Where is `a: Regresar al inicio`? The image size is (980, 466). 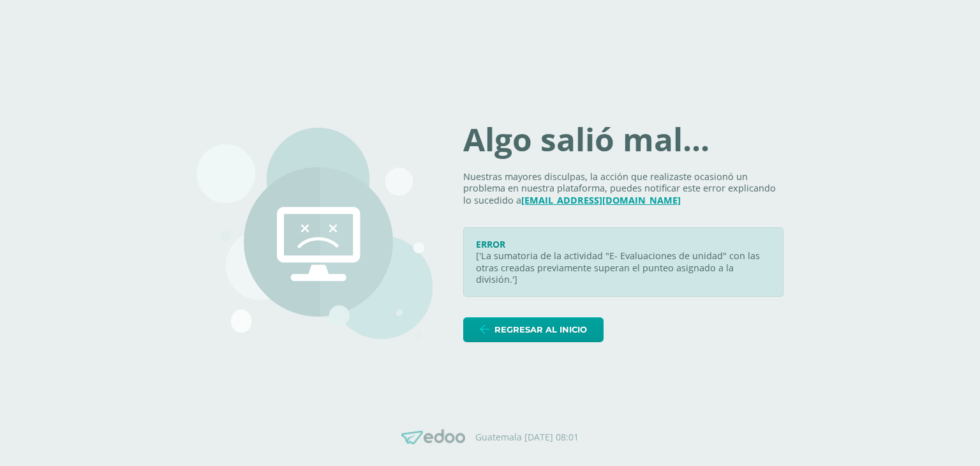 a: Regresar al inicio is located at coordinates (533, 330).